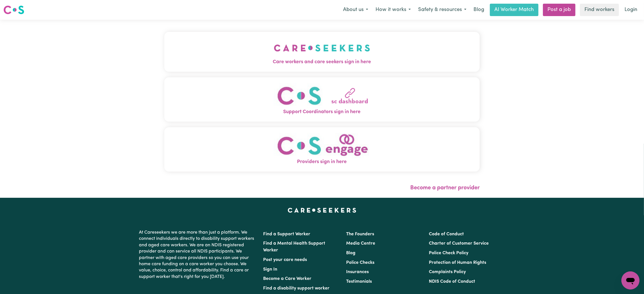  Describe the element at coordinates (459, 244) in the screenshot. I see `a: Charter of Customer Service` at that location.